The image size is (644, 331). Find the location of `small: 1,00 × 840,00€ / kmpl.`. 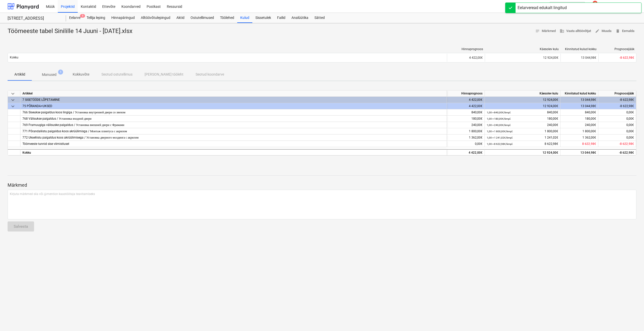

small: 1,00 × 840,00€ / kmpl. is located at coordinates (499, 112).